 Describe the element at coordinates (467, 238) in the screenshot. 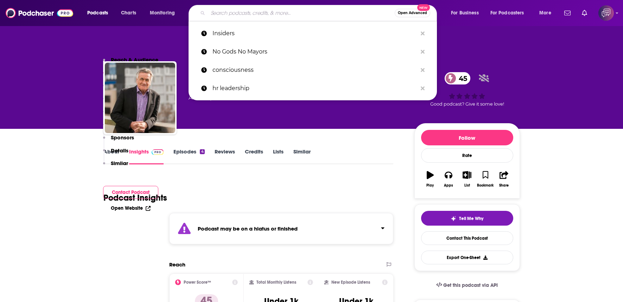

I see `a: Contact This Podcast` at that location.